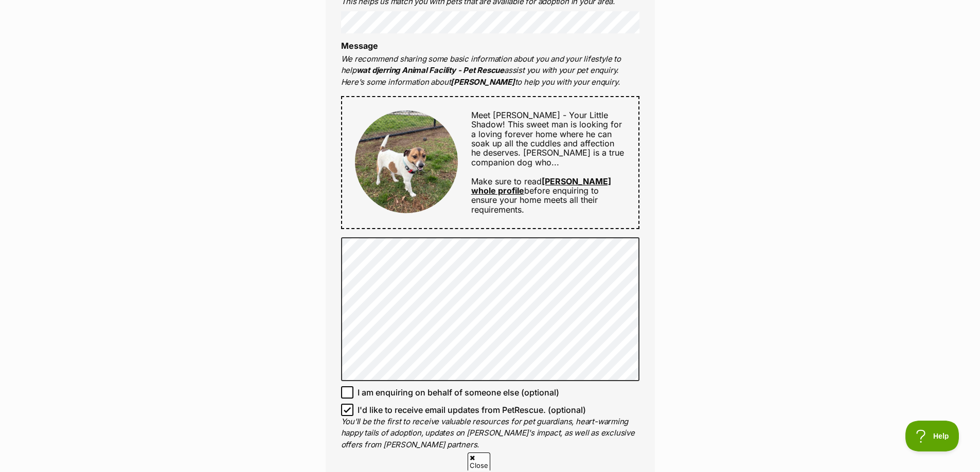 This screenshot has width=980, height=472. I want to click on span: This sweet man is looking for a loving forever home where he can soak up all the cuddles and affe..., so click(547, 144).